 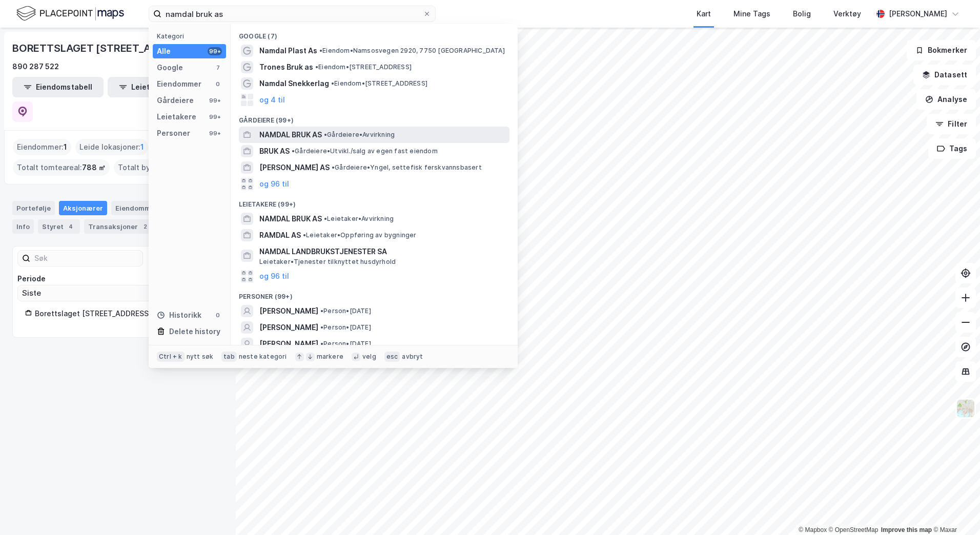 I want to click on div: Info, so click(x=23, y=227).